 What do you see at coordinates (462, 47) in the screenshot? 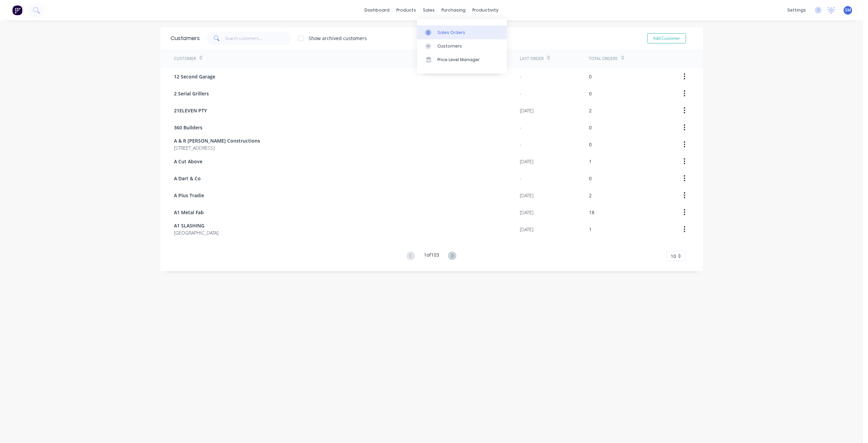
I see `a: Customers` at bounding box center [462, 47].